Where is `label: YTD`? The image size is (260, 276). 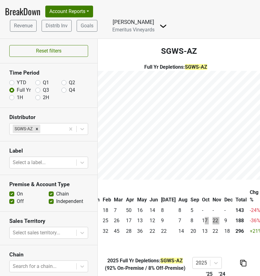
label: YTD is located at coordinates (21, 83).